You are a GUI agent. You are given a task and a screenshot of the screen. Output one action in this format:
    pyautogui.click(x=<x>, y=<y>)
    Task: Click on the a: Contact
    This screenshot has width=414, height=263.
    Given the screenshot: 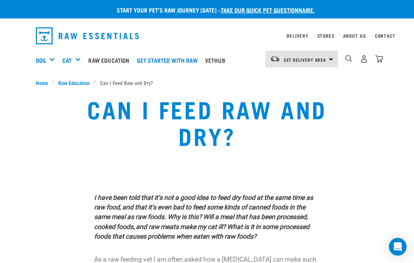 What is the action you would take?
    pyautogui.click(x=385, y=35)
    